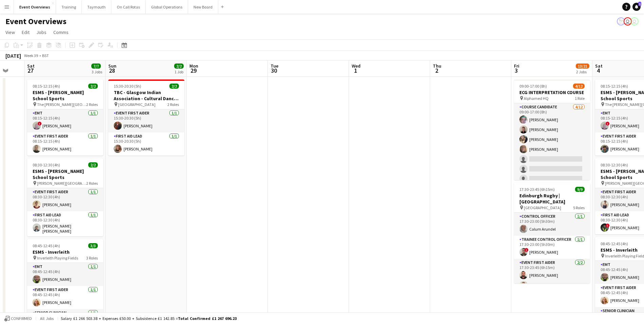 Image resolution: width=644 pixels, height=324 pixels. I want to click on a: 1, so click(636, 6).